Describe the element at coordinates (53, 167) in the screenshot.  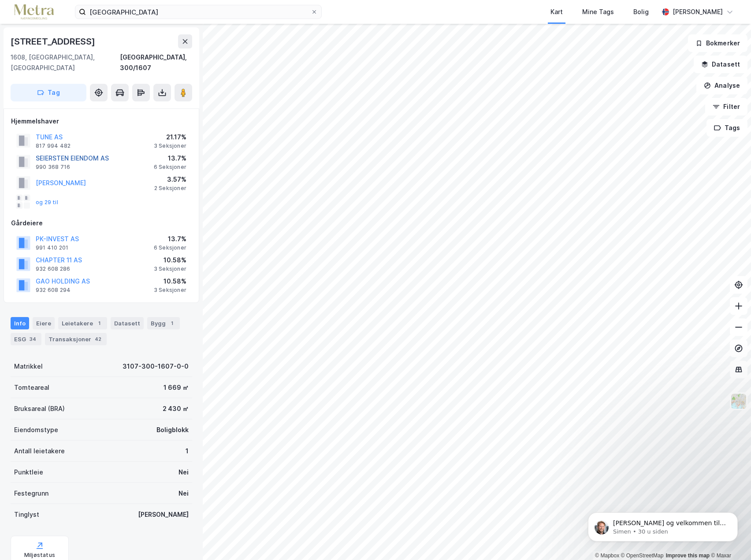
I see `div: 990 368 716` at that location.